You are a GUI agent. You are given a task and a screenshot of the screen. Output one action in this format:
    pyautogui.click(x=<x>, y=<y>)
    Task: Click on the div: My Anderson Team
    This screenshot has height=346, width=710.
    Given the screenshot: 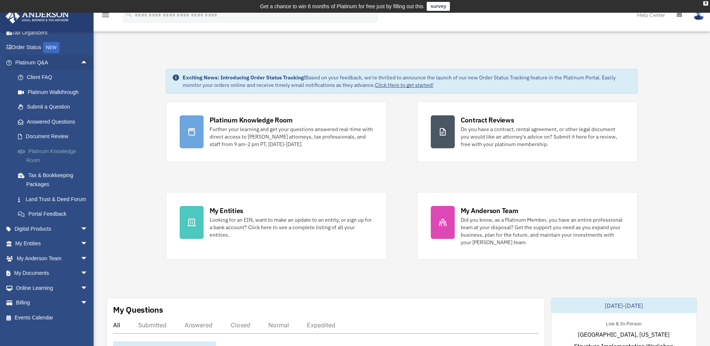 What is the action you would take?
    pyautogui.click(x=490, y=210)
    